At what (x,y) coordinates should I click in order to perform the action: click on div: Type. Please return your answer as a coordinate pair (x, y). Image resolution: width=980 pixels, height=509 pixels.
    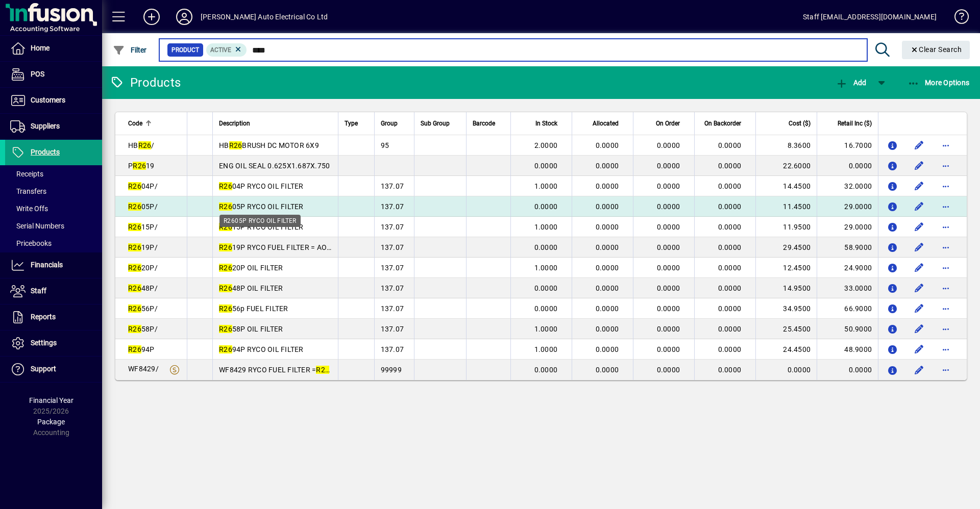
    Looking at the image, I should click on (356, 123).